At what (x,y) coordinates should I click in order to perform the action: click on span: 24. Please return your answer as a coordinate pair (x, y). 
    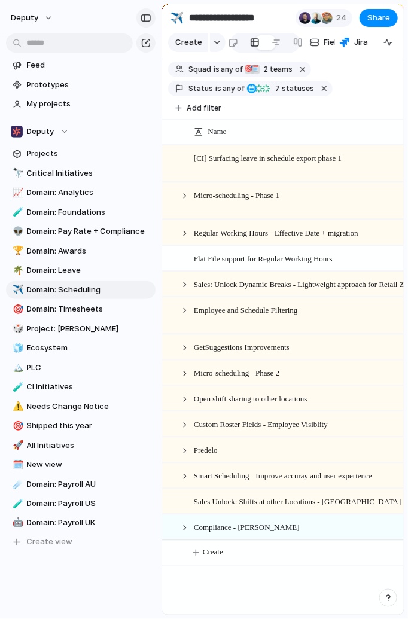
    Looking at the image, I should click on (343, 18).